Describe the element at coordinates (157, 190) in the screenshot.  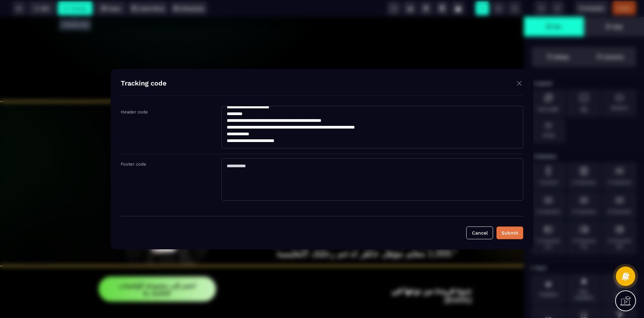
I see `img: e15a5d2dd7aa6b1bc2c08a8513cea13e_female-teacher-making-ok-sign-while-holding-book-Photoroom.png` at that location.